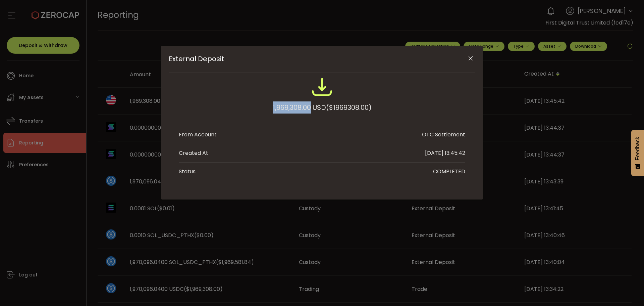 The height and width of the screenshot is (306, 644). I want to click on div: From Account, so click(198, 135).